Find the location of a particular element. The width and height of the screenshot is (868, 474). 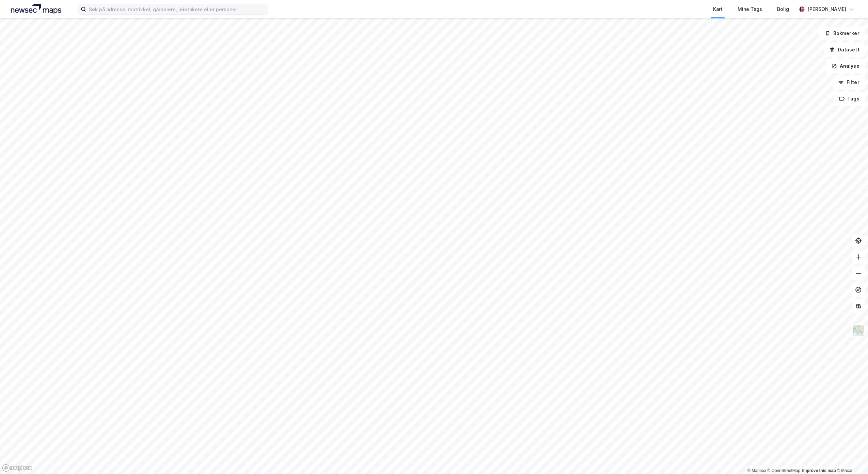

div: Kart is located at coordinates (718, 9).